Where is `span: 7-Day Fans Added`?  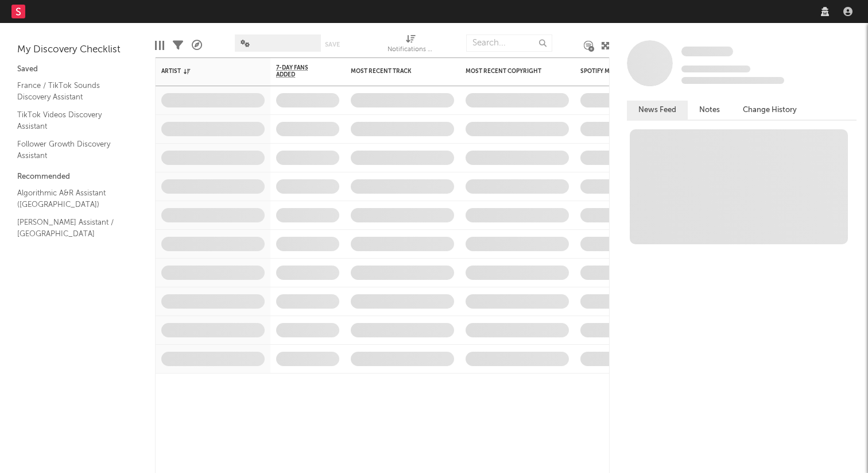 span: 7-Day Fans Added is located at coordinates (299, 71).